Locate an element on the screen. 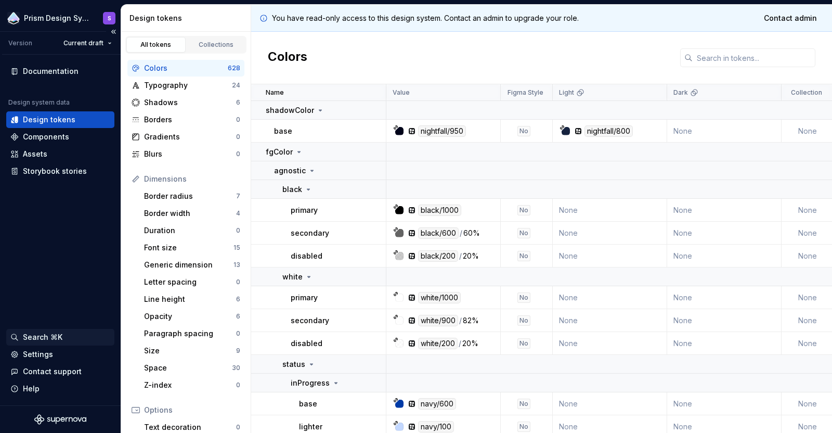  div: 6 is located at coordinates (238, 102).